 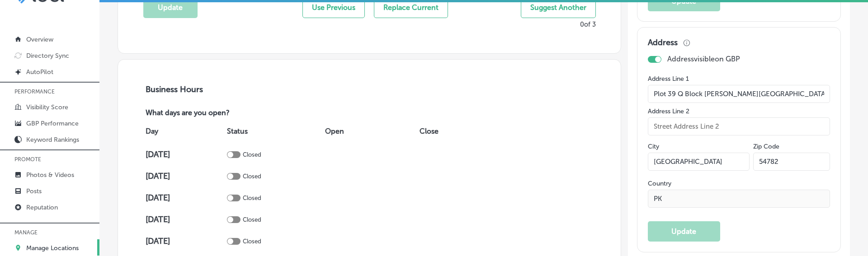 What do you see at coordinates (184, 131) in the screenshot?
I see `th: Day` at bounding box center [184, 131].